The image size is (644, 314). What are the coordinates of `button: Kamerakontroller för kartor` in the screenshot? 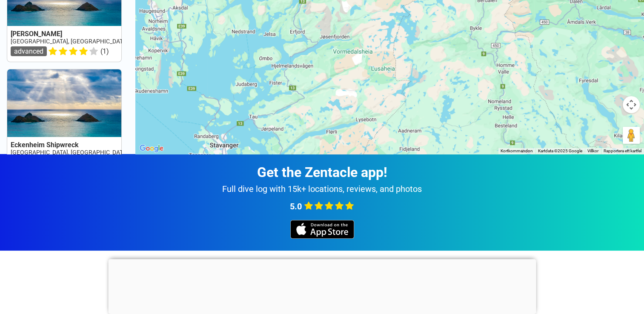 It's located at (632, 104).